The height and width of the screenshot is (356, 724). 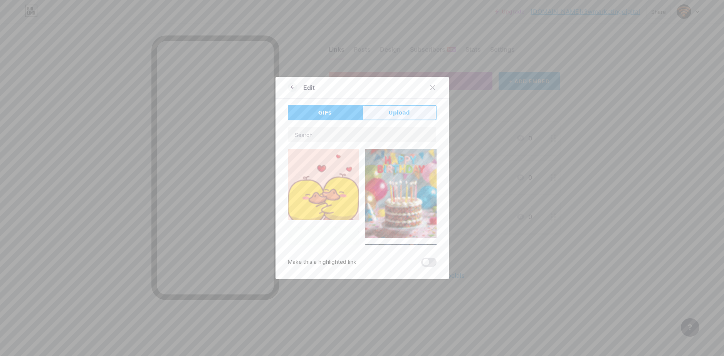 What do you see at coordinates (322, 262) in the screenshot?
I see `div: Make this a highlighted link` at bounding box center [322, 262].